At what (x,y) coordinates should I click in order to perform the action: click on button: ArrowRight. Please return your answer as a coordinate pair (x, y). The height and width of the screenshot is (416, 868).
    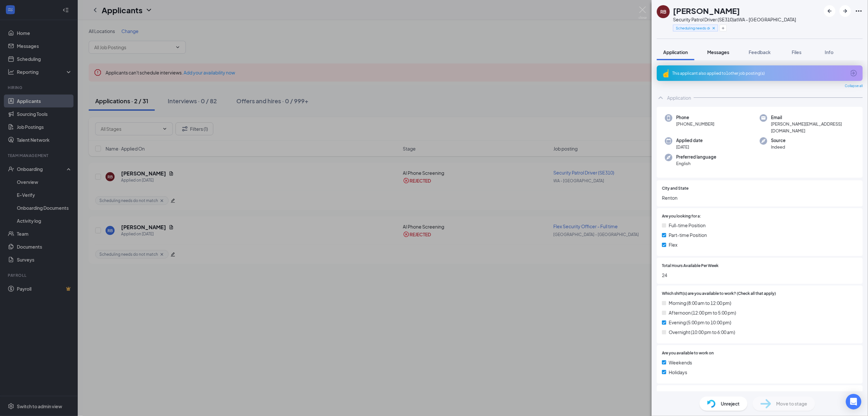
    Looking at the image, I should click on (846, 11).